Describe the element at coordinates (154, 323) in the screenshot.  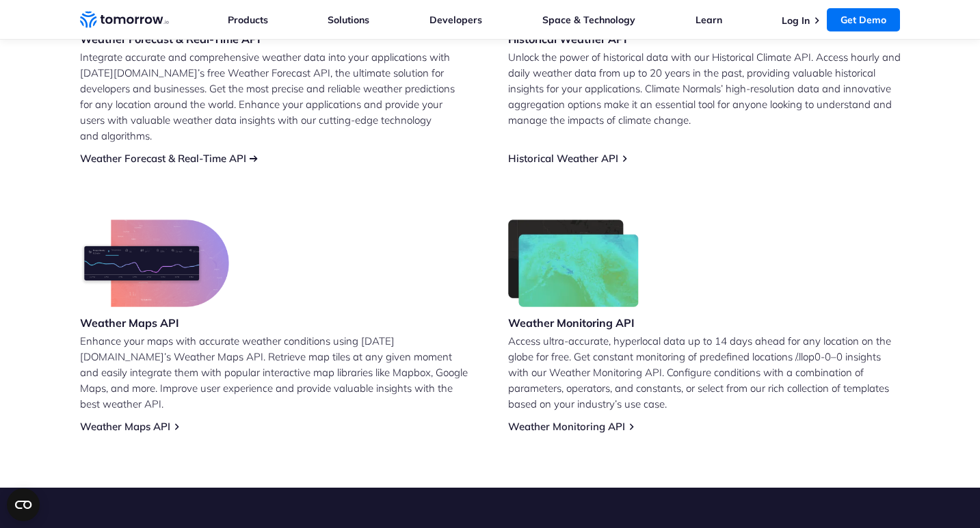
I see `h3: Weather Maps API` at that location.